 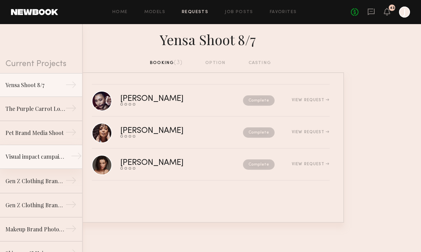 What do you see at coordinates (155, 12) in the screenshot?
I see `a: Models` at bounding box center [155, 12].